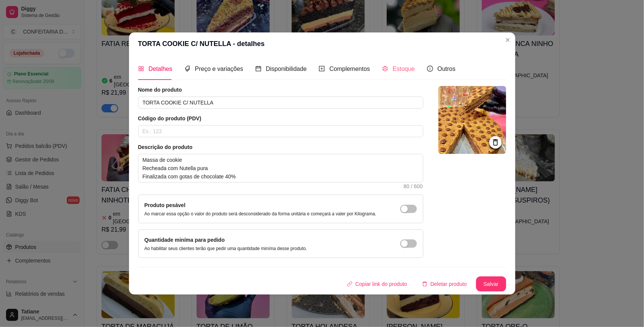 This screenshot has height=327, width=644. Describe the element at coordinates (141, 69) in the screenshot. I see `span: appstore` at that location.